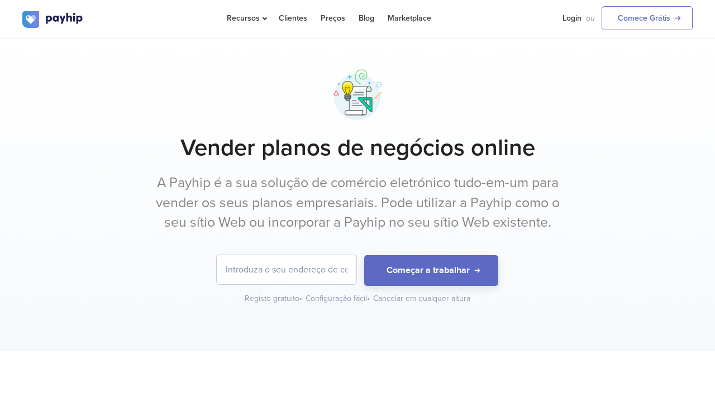 The width and height of the screenshot is (715, 402). I want to click on img: idea-planning-kg017bdy6tbkatqzx2mm2.png, so click(358, 94).